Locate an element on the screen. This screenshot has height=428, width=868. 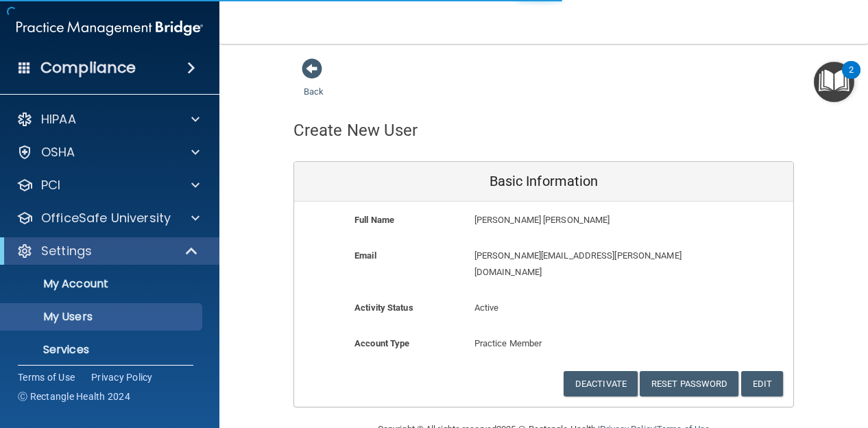
b: Email is located at coordinates (365, 255).